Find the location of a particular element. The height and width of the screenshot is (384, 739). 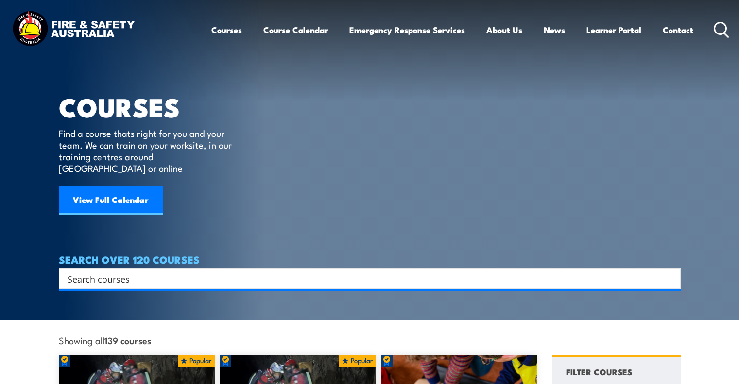

h4: SEARCH OVER 120 COURSES is located at coordinates (370, 259).